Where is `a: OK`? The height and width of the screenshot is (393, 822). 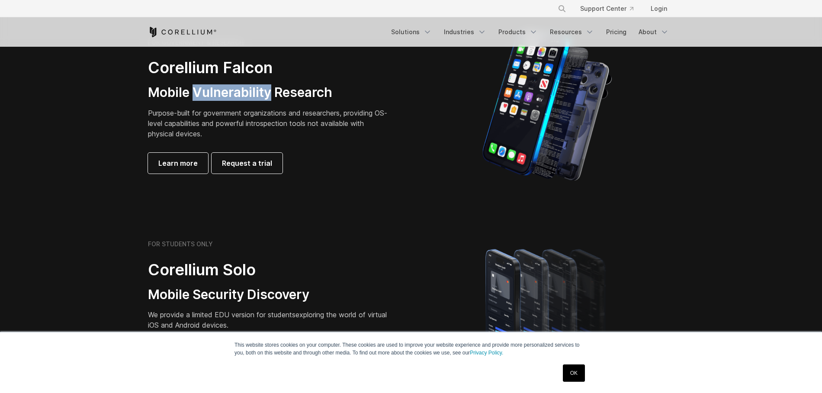 a: OK is located at coordinates (573, 373).